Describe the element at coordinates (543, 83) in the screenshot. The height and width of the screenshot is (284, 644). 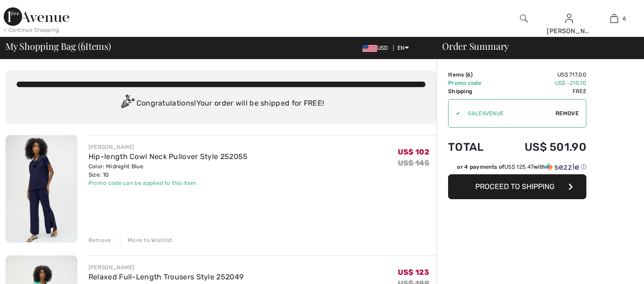
I see `td: US$ -215.10` at that location.